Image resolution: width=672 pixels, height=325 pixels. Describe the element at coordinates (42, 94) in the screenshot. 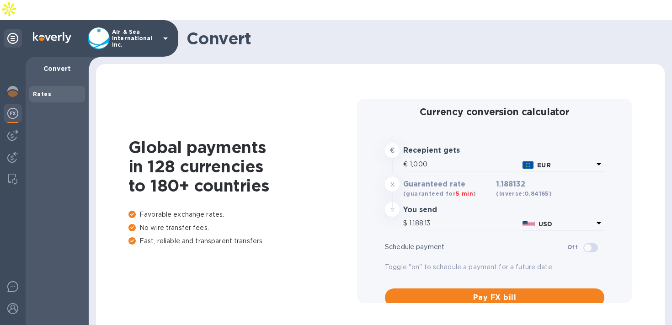

I see `b: Rates` at that location.